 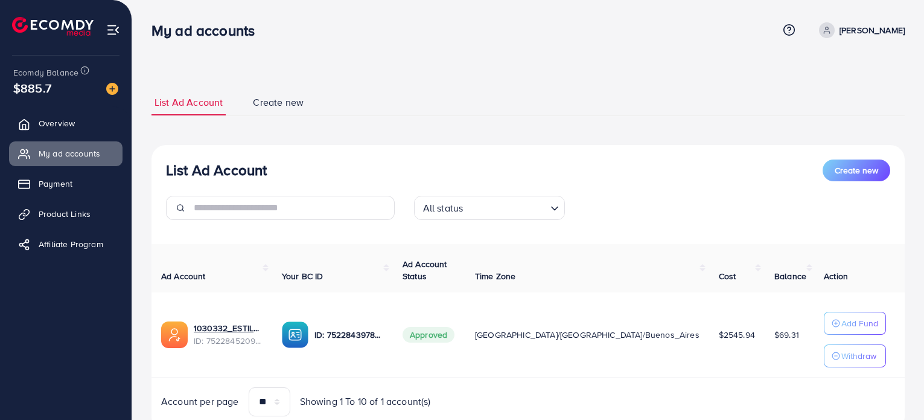 What do you see at coordinates (46, 72) in the screenshot?
I see `span: Ecomdy Balance` at bounding box center [46, 72].